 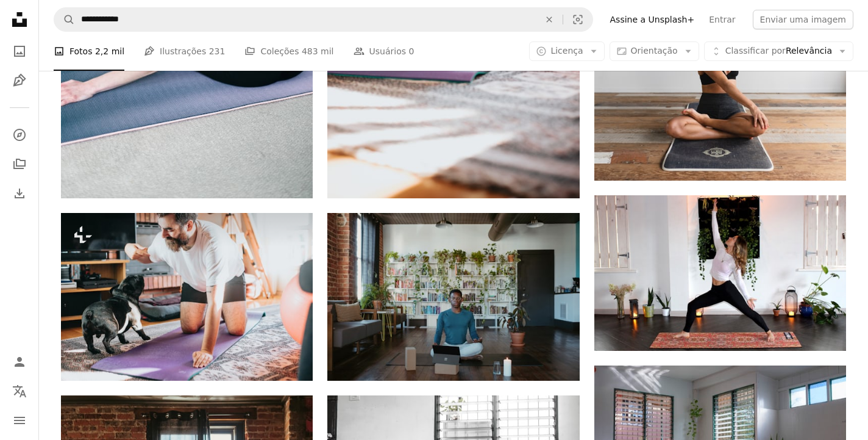 What do you see at coordinates (20, 52) in the screenshot?
I see `a: Fotos` at bounding box center [20, 52].